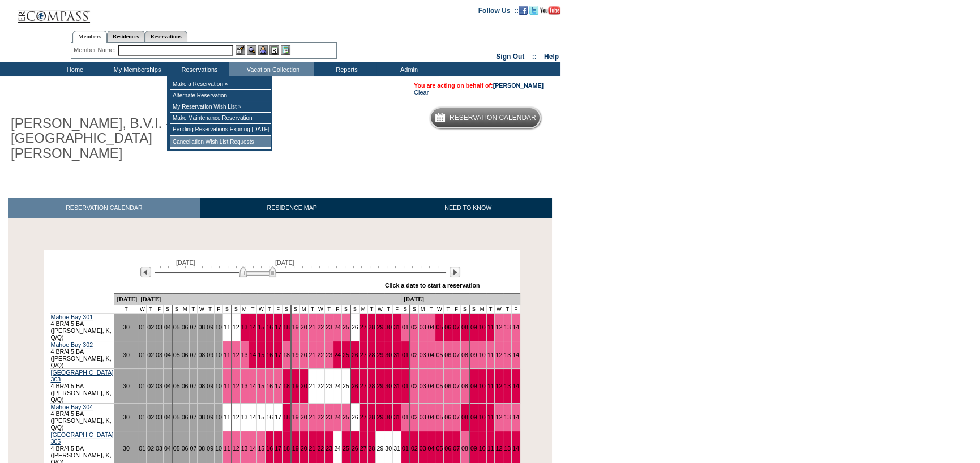 The image size is (980, 463). Describe the element at coordinates (478, 85) in the screenshot. I see `span: You are acting on behalf of:` at that location.